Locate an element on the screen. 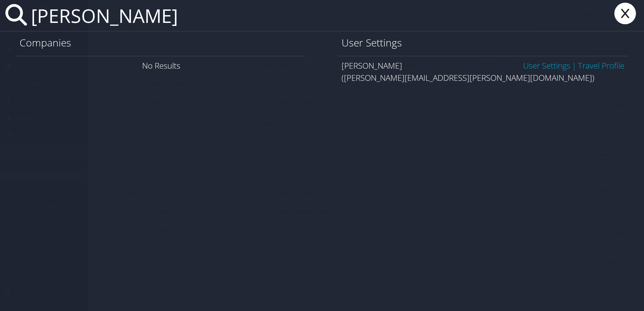  div: No Results is located at coordinates (161, 66).